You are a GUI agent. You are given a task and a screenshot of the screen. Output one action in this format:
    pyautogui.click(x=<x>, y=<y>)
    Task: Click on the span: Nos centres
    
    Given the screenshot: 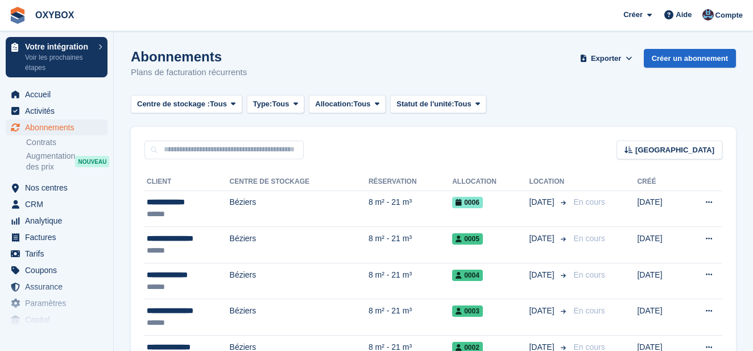 What is the action you would take?
    pyautogui.click(x=59, y=188)
    